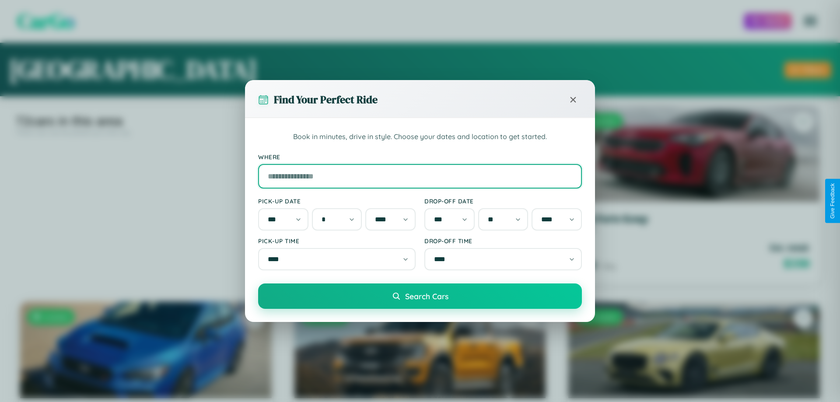  Describe the element at coordinates (337, 201) in the screenshot. I see `label: Pick-up Date` at that location.